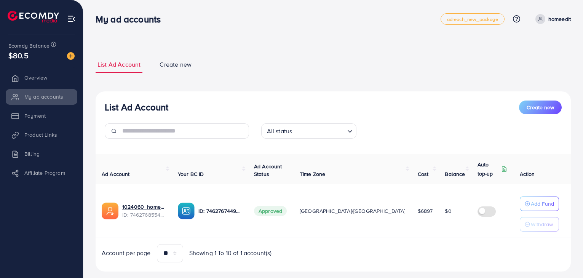  I want to click on a: logo, so click(33, 16).